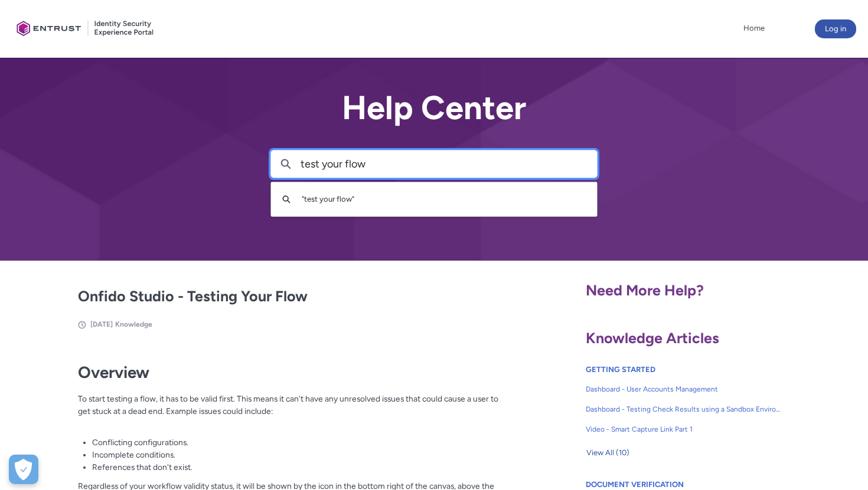 The image size is (868, 490). What do you see at coordinates (296, 443) in the screenshot?
I see `li: Conflicting configurations.` at bounding box center [296, 443].